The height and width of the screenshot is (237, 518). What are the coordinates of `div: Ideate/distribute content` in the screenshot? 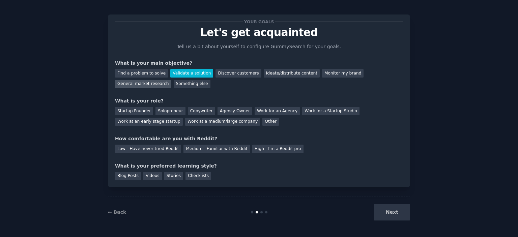 It's located at (292, 73).